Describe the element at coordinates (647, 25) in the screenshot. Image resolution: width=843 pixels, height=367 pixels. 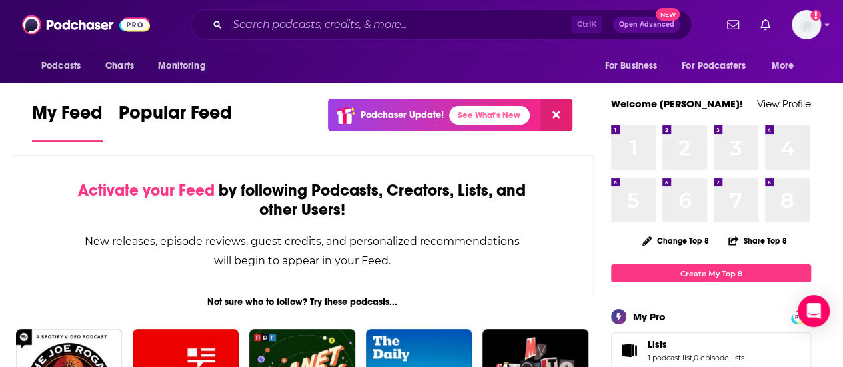
I see `button: Open AdvancedNew` at that location.